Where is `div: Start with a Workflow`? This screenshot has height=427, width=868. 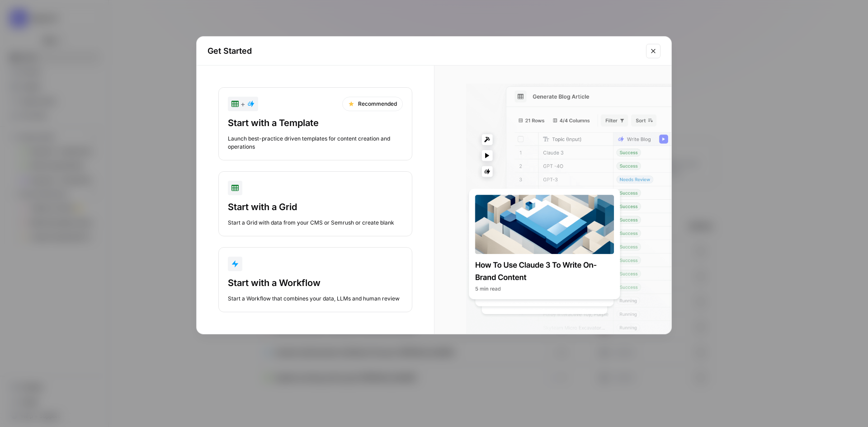 div: Start with a Workflow is located at coordinates (315, 283).